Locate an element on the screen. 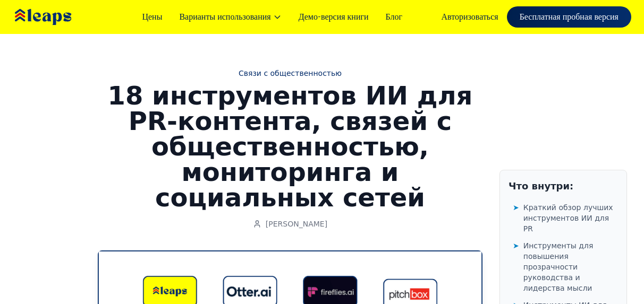 This screenshot has width=644, height=304. font: Блог is located at coordinates (394, 16).